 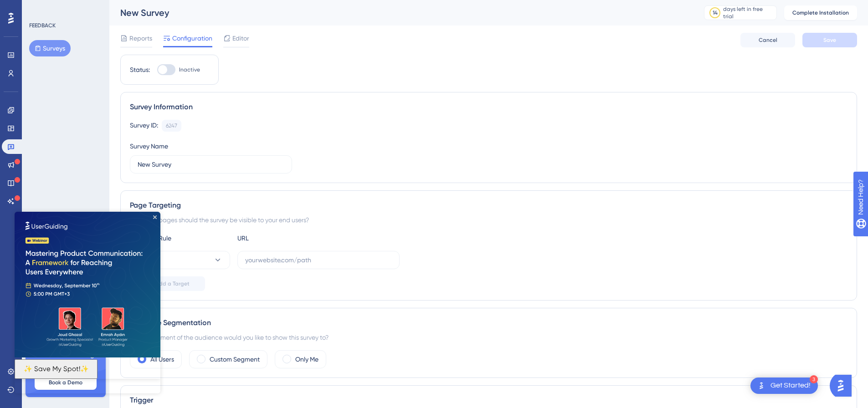 I want to click on div: Survey Information, so click(x=489, y=107).